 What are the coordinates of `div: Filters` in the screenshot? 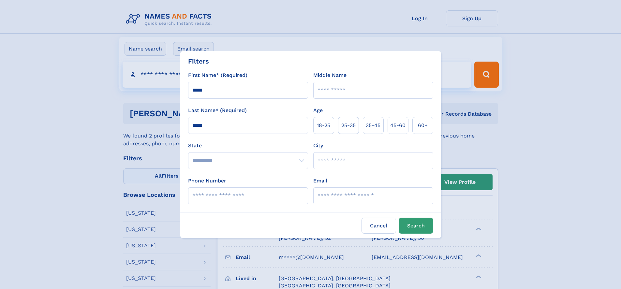 It's located at (199, 61).